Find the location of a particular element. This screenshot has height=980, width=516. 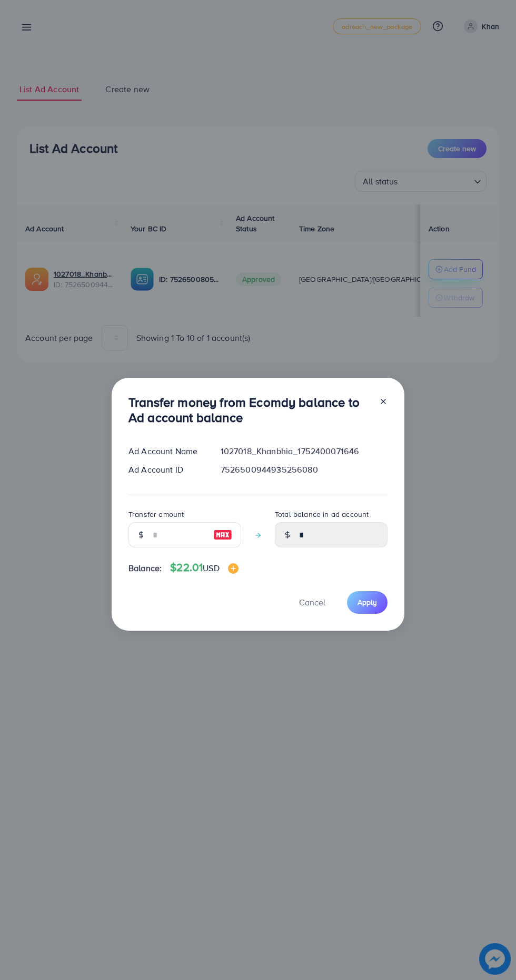

label: Transfer amount is located at coordinates (156, 514).